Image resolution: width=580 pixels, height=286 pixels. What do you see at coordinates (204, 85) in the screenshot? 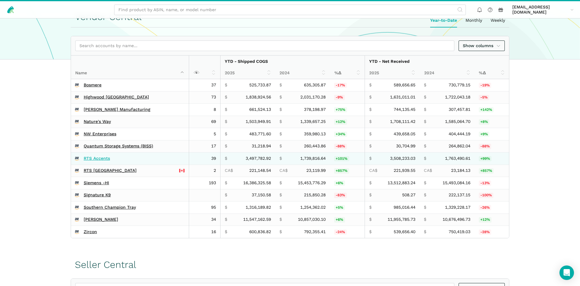
I see `td: 37` at bounding box center [204, 85].